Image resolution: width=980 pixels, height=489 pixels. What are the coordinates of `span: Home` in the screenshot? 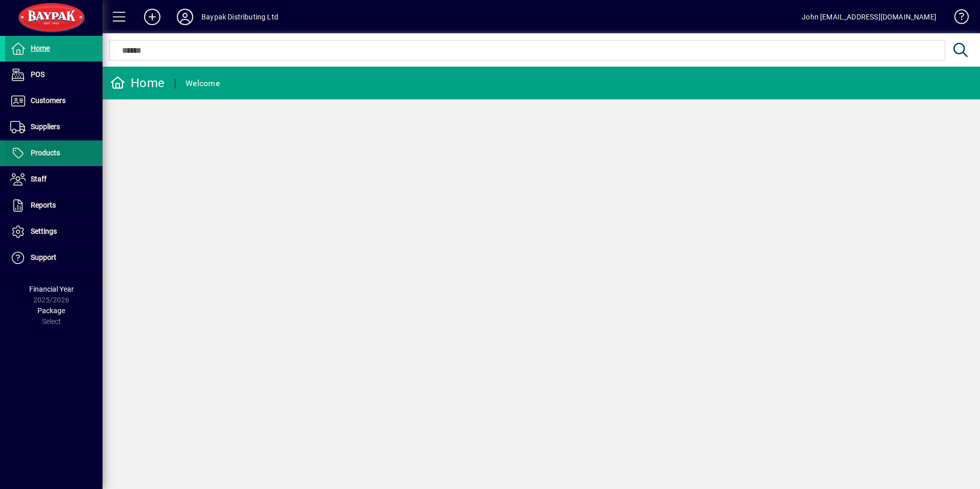 It's located at (40, 49).